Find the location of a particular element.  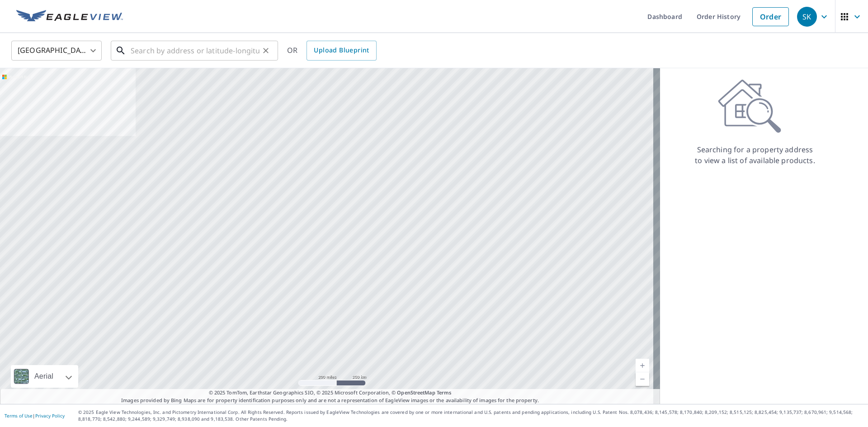

a: Terms is located at coordinates (444, 392).